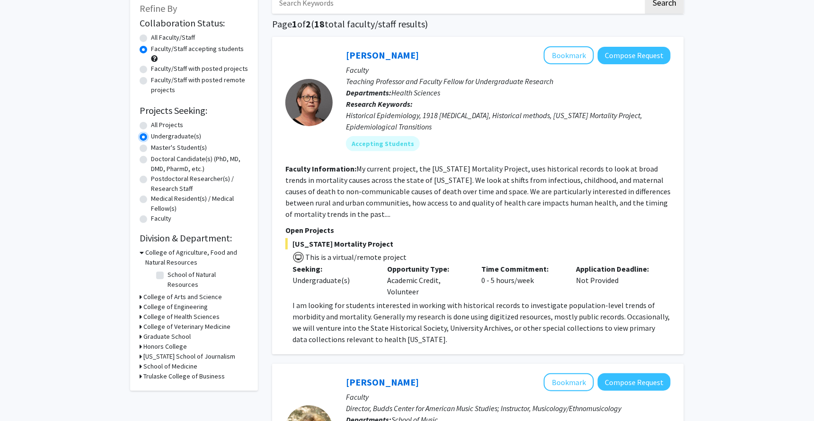 The height and width of the screenshot is (421, 814). I want to click on label: Faculty/Staff with posted remote projects, so click(200, 85).